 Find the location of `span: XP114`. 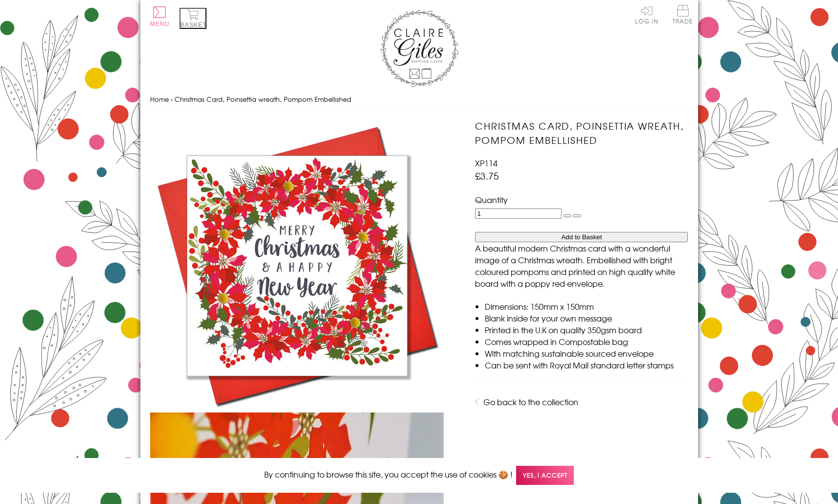

span: XP114 is located at coordinates (487, 163).